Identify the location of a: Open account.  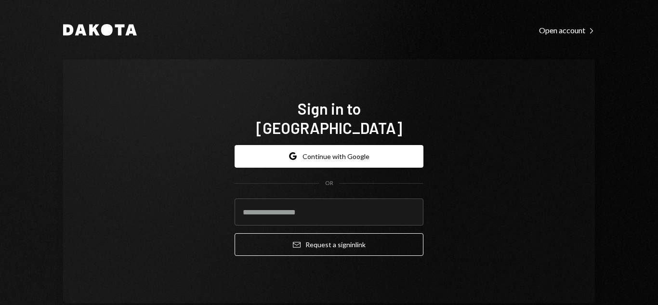
(567, 30).